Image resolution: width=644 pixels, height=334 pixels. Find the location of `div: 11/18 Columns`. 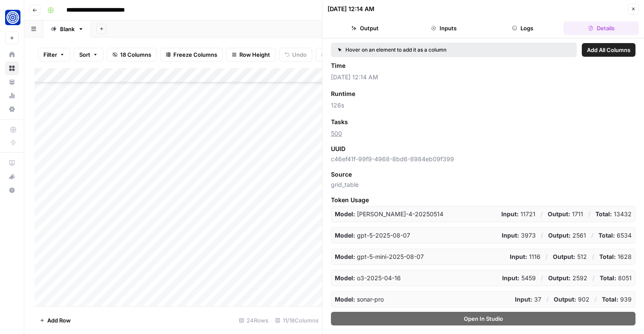

div: 11/18 Columns is located at coordinates (297, 320).